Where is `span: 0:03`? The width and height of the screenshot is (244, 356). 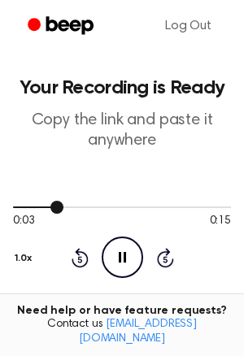 span: 0:03 is located at coordinates (24, 221).